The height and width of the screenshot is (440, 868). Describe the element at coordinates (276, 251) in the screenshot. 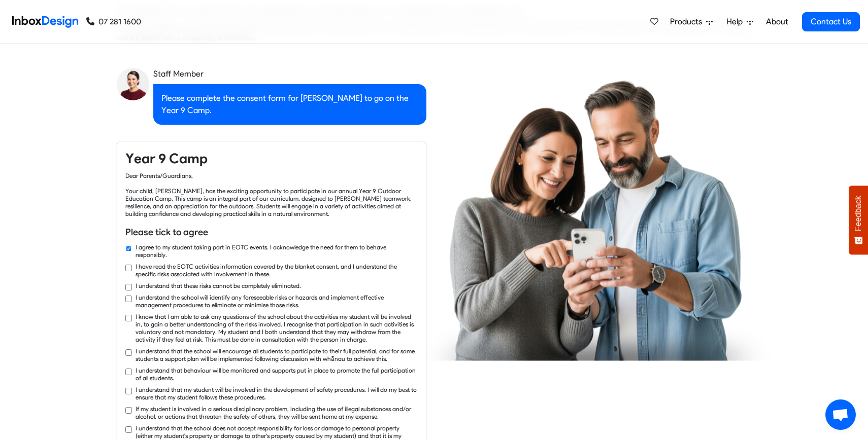

I see `label: I agree to my student taking part in EOTC events. I acknowledge the need for them to behave respo...` at that location.